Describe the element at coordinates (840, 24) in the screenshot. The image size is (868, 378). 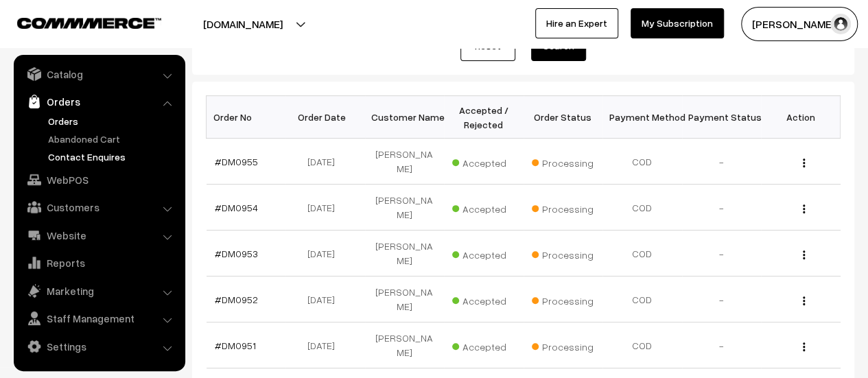
I see `img: user` at that location.